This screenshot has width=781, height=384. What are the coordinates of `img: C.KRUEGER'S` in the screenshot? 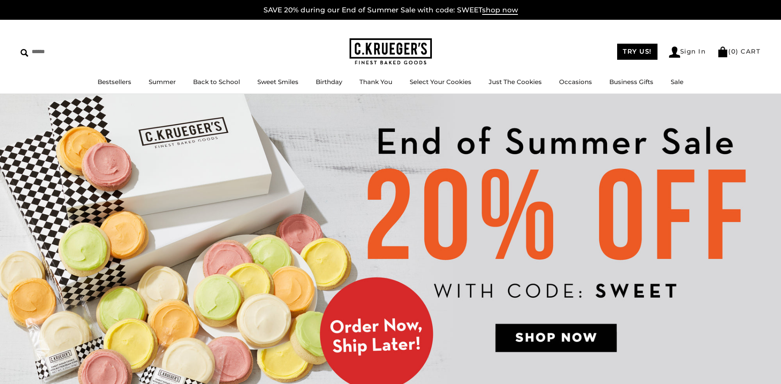 It's located at (391, 51).